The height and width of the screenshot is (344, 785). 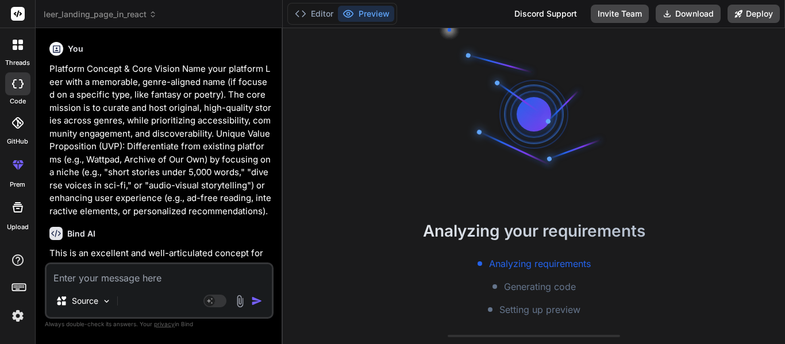 I want to click on span: Analyzing requirements, so click(x=539, y=264).